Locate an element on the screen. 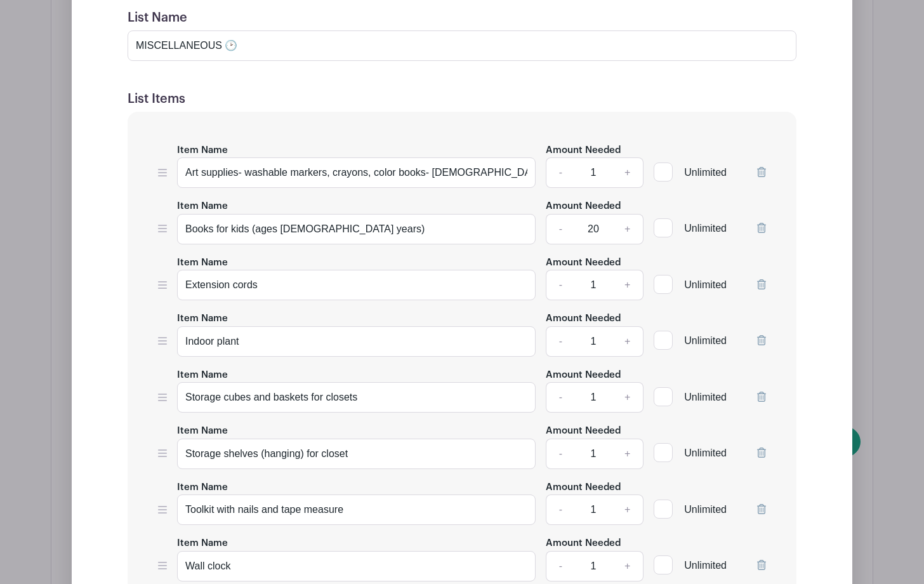 The width and height of the screenshot is (924, 584). h5: List Items is located at coordinates (462, 99).